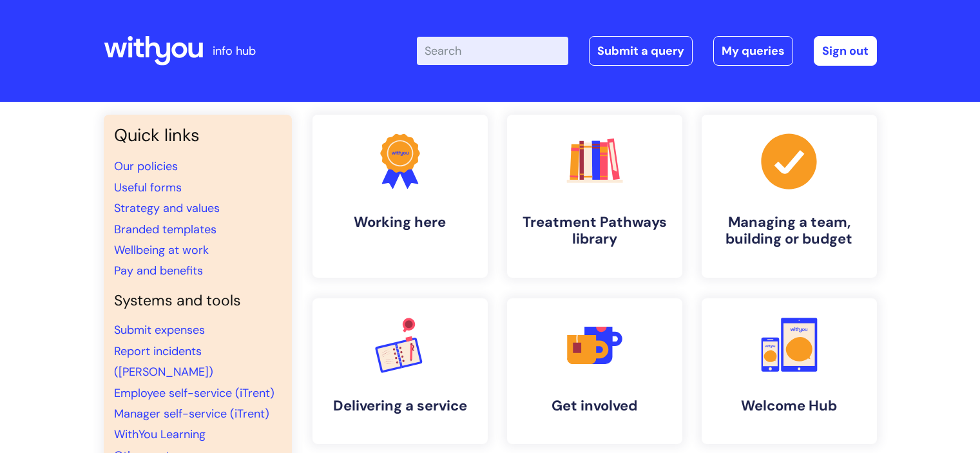 This screenshot has width=980, height=453. I want to click on a: Get involved, so click(594, 371).